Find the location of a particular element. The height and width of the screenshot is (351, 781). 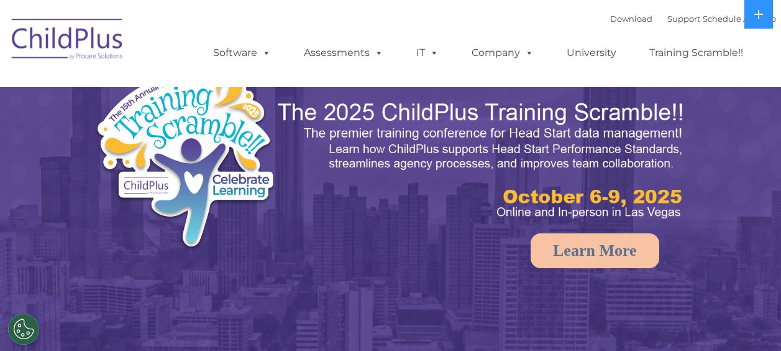

a: Learn More is located at coordinates (595, 250).